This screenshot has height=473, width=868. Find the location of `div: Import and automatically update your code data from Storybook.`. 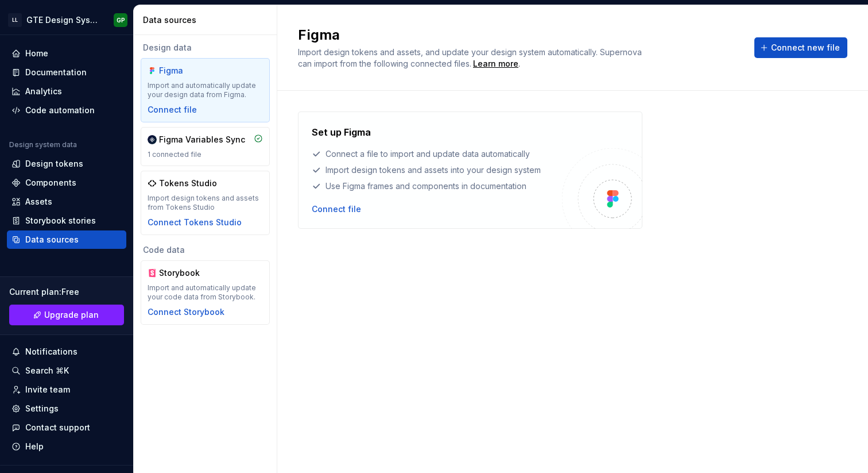

div: Import and automatically update your code data from Storybook. is located at coordinates (205, 292).